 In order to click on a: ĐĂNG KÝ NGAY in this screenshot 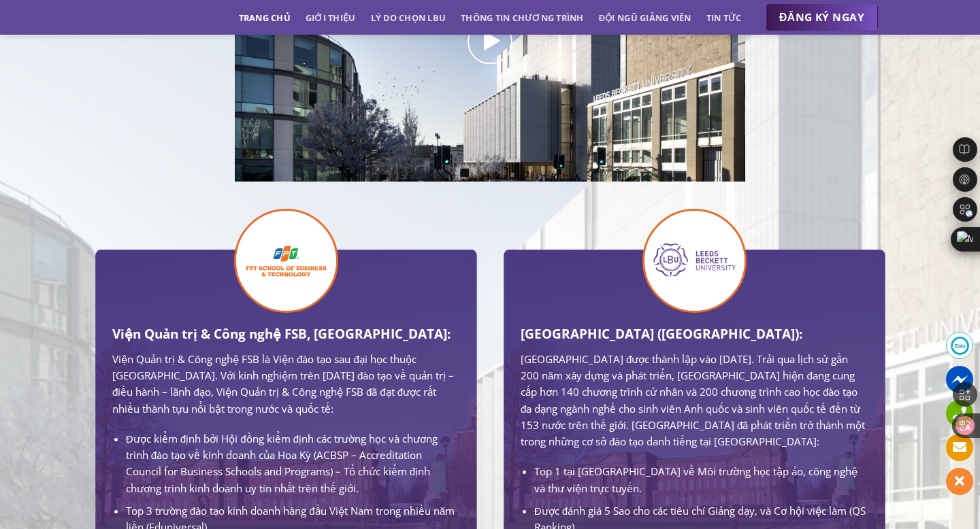, I will do `click(821, 18)`.